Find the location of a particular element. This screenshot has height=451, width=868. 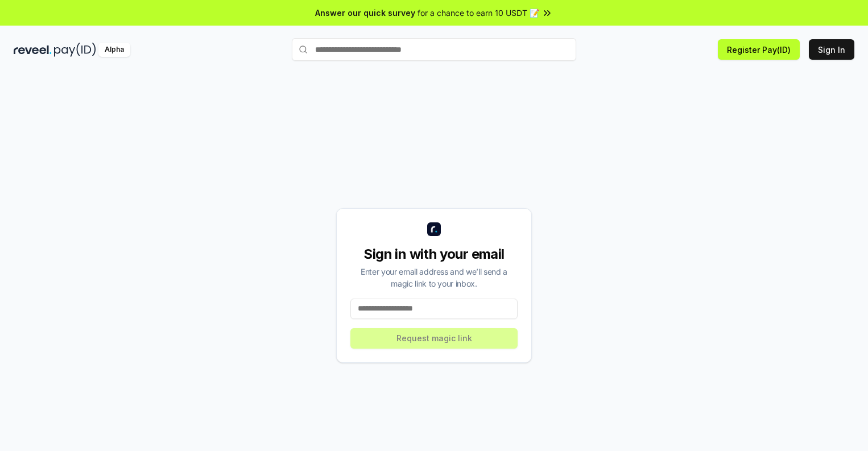

img: reveel_dark is located at coordinates (32, 50).